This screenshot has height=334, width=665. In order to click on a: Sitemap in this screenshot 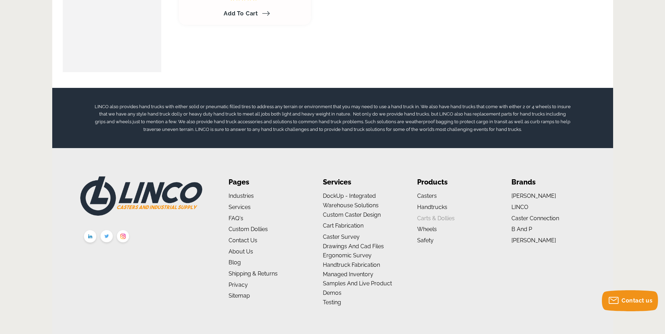, I will do `click(239, 296)`.